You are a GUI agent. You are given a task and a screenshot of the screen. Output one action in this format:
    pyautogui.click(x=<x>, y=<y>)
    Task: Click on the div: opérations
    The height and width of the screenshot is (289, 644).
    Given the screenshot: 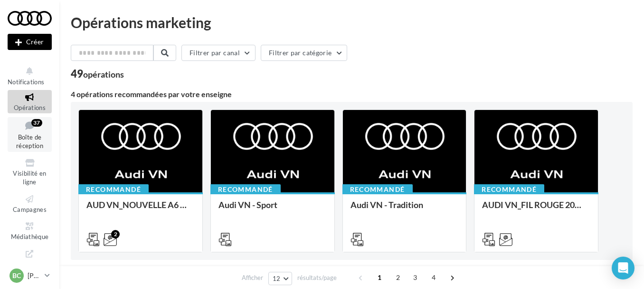 What is the action you would take?
    pyautogui.click(x=103, y=74)
    